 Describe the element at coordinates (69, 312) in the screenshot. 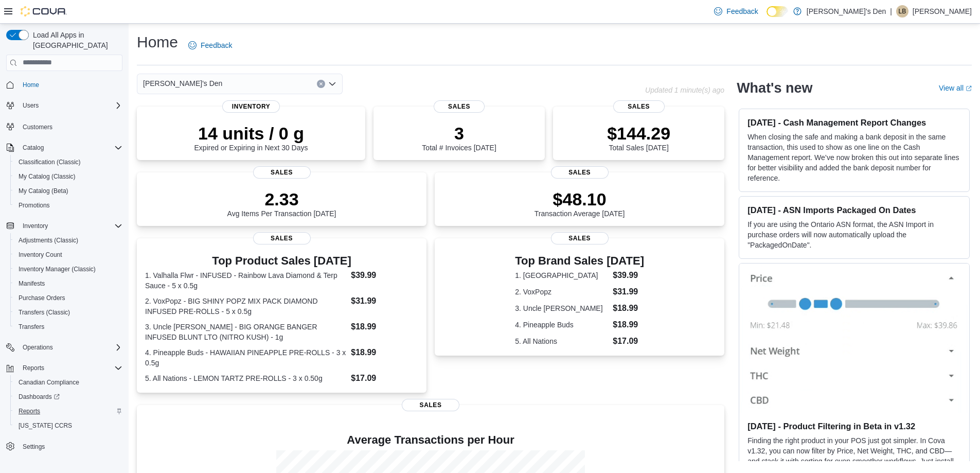

I see `span: Transfers (Classic)` at that location.